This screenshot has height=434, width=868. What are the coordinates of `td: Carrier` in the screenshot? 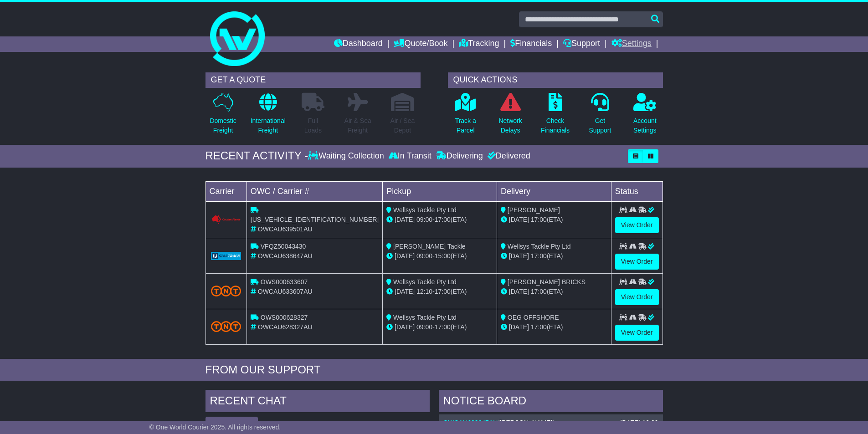 It's located at (226, 191).